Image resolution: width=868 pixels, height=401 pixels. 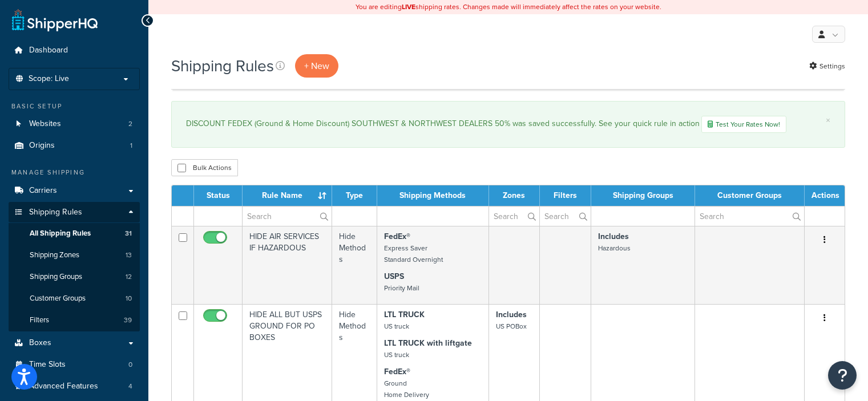 I want to click on span: Filters, so click(x=39, y=320).